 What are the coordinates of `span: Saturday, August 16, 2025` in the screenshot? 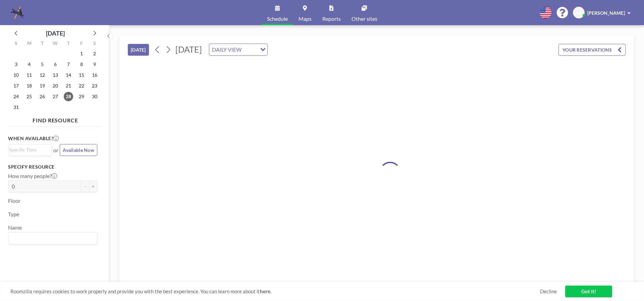 It's located at (94, 75).